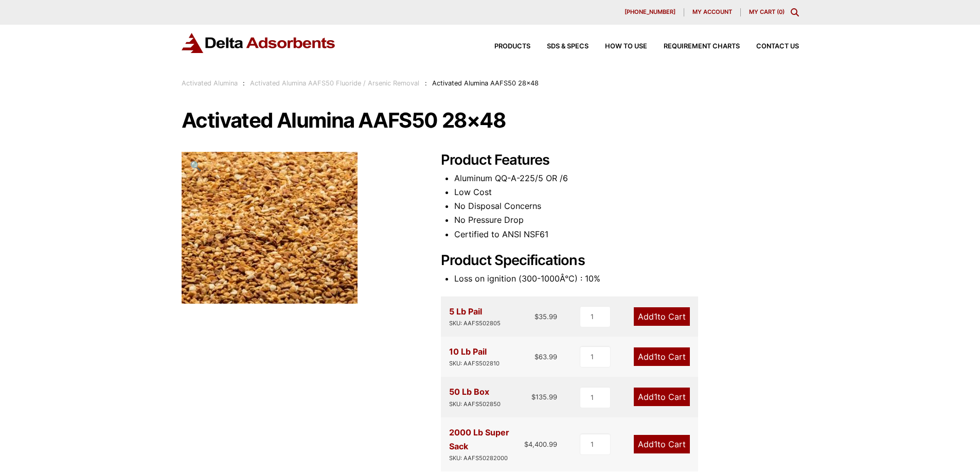 The image size is (980, 473). What do you see at coordinates (618, 47) in the screenshot?
I see `a: How to Use` at bounding box center [618, 47].